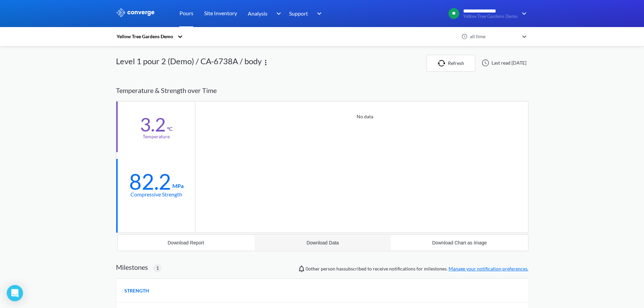 Image resolution: width=644 pixels, height=308 pixels. Describe the element at coordinates (451, 63) in the screenshot. I see `button: Refresh` at that location.